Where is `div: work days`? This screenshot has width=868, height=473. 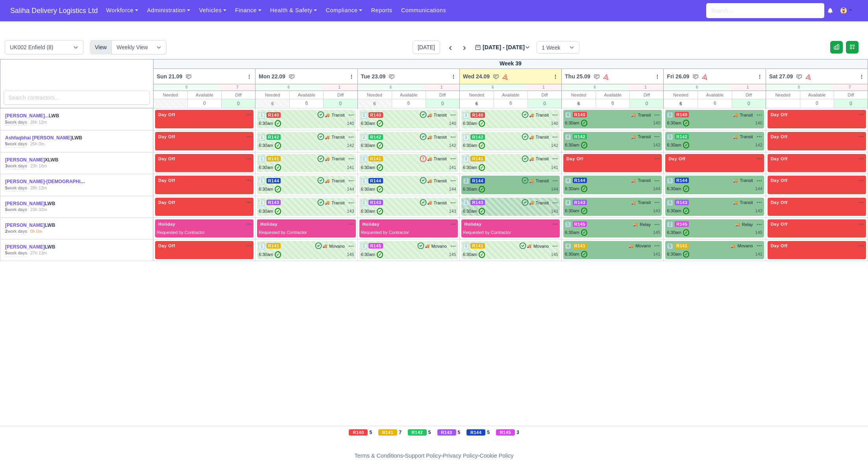
div: work days is located at coordinates (16, 231).